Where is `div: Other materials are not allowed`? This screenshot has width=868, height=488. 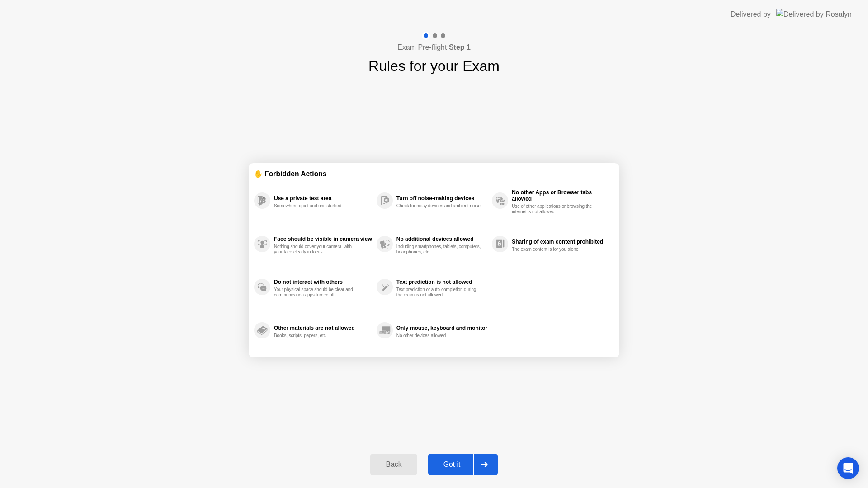
div: Other materials are not allowed is located at coordinates (323, 328).